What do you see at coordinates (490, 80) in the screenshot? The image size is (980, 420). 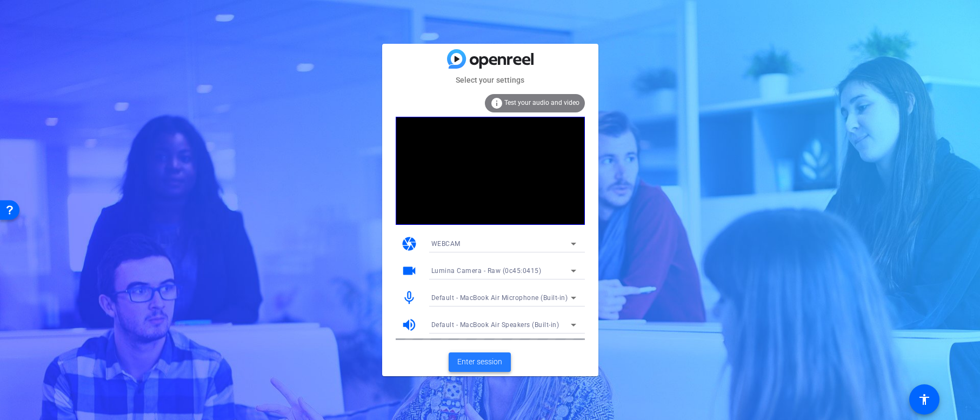 I see `mat-card-subtitle: Select your settings` at bounding box center [490, 80].